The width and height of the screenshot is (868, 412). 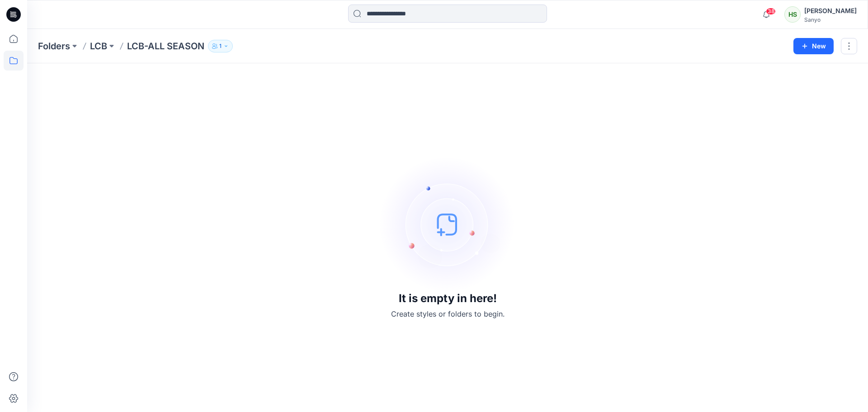 I want to click on button: 1, so click(x=220, y=46).